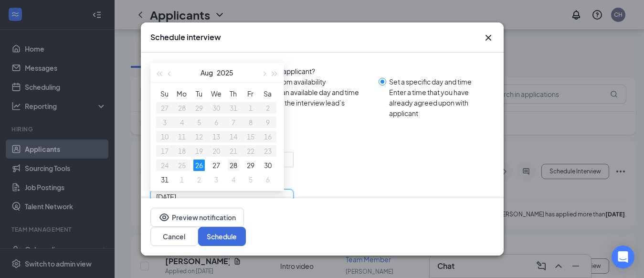 This screenshot has width=644, height=278. Describe the element at coordinates (217, 165) in the screenshot. I see `td: 2025-08-27` at that location.